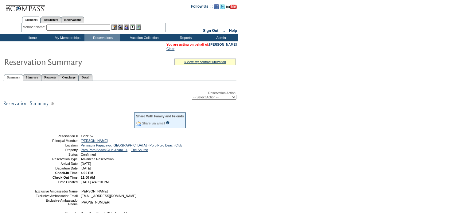 The height and width of the screenshot is (213, 467). I want to click on a: Help, so click(233, 31).